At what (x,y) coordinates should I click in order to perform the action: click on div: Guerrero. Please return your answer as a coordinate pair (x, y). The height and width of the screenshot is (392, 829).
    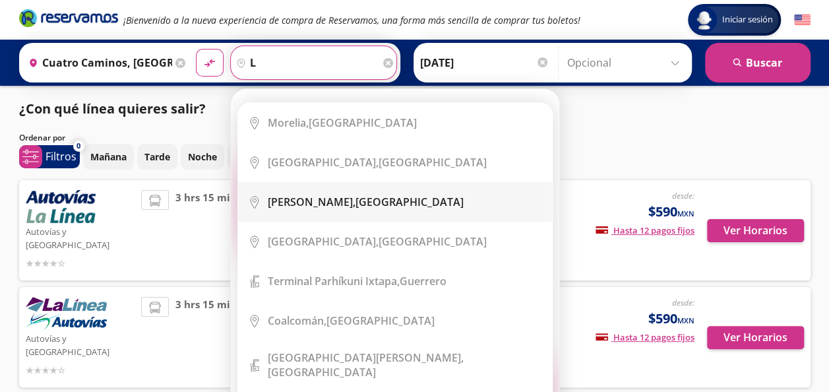
    Looking at the image, I should click on (357, 281).